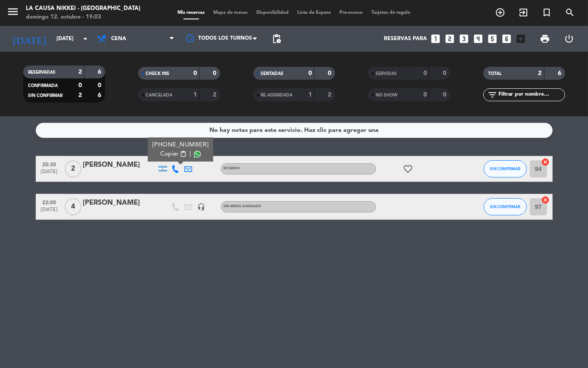  What do you see at coordinates (524, 12) in the screenshot?
I see `i: exit_to_app` at bounding box center [524, 12].